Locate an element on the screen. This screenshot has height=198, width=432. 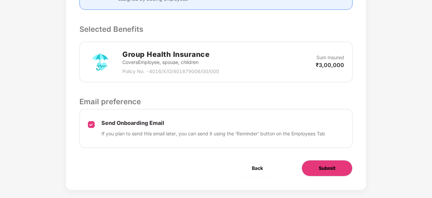
h2: Group Health Insurance is located at coordinates (171, 54).